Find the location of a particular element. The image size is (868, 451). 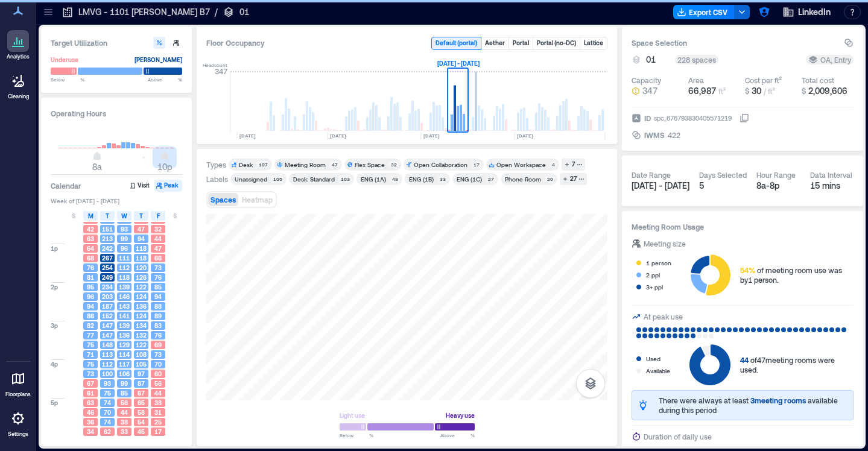

div: 48 is located at coordinates (394, 179).